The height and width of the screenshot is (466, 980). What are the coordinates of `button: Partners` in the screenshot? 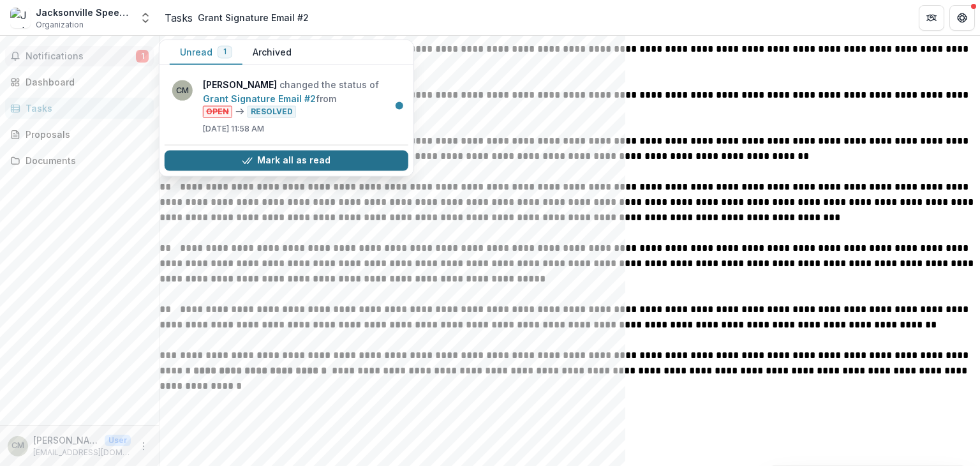 It's located at (931, 18).